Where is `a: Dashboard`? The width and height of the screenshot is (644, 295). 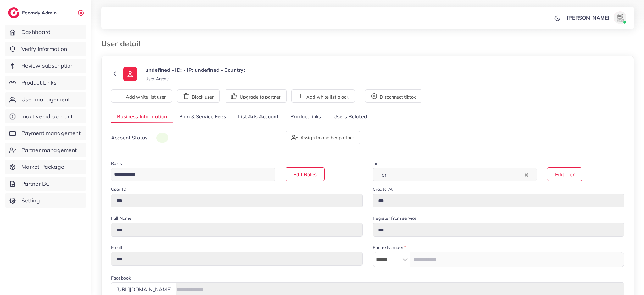 a: Dashboard is located at coordinates (46, 32).